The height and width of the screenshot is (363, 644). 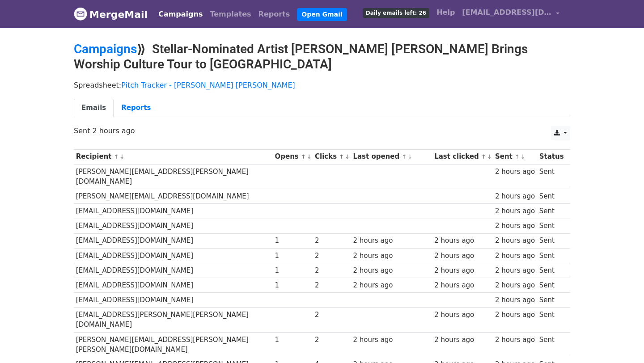 I want to click on th: Last clicked, so click(x=462, y=156).